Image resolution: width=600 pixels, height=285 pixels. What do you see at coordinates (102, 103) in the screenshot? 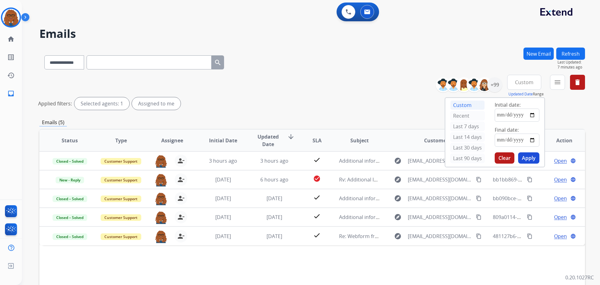
I see `div: Selected agents: 1` at bounding box center [102, 103].